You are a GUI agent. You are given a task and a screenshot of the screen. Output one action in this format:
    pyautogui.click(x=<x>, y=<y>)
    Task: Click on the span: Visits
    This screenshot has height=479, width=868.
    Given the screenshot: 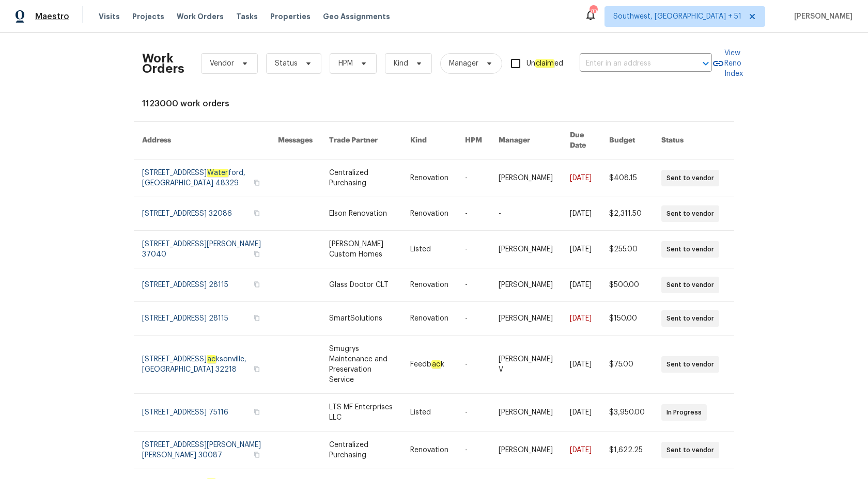 What is the action you would take?
    pyautogui.click(x=109, y=16)
    